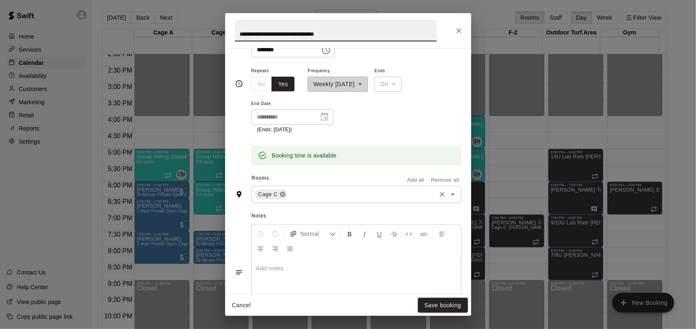 Image resolution: width=696 pixels, height=329 pixels. I want to click on button: Open, so click(453, 195).